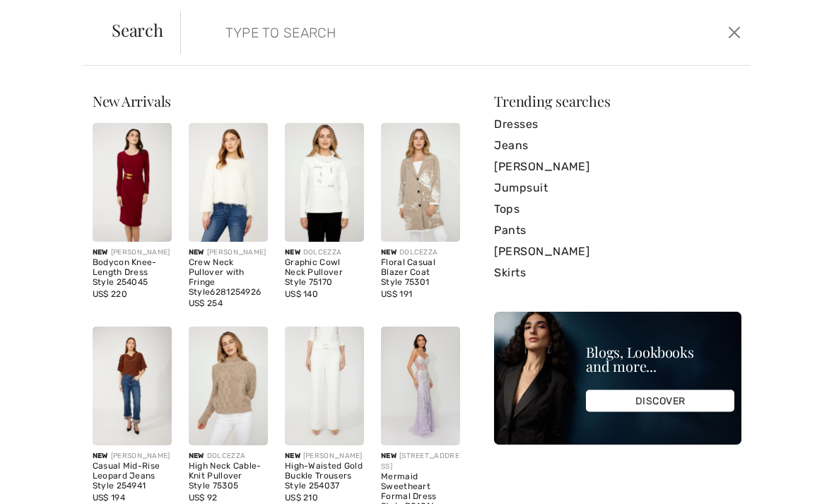 This screenshot has width=834, height=504. Describe the element at coordinates (324, 386) in the screenshot. I see `a: High-Waisted Gold Buckle Trousers Style 254037. Ivory` at that location.